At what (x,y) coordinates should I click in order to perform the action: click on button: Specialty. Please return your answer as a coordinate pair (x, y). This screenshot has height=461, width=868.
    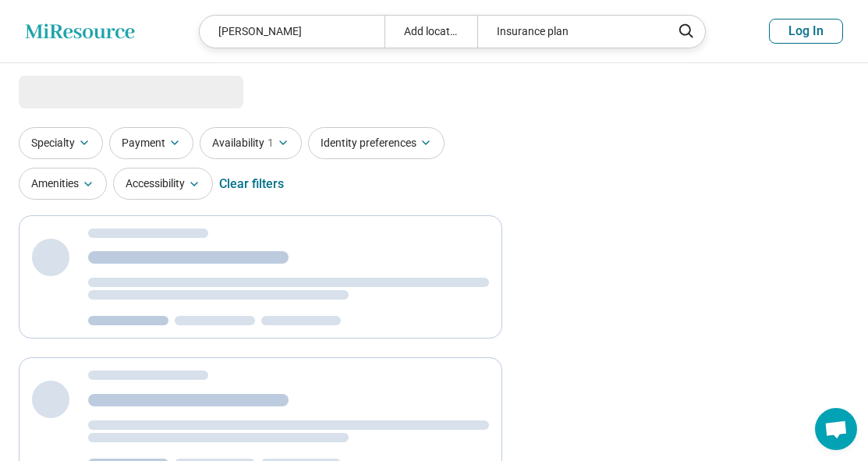
    Looking at the image, I should click on (61, 143).